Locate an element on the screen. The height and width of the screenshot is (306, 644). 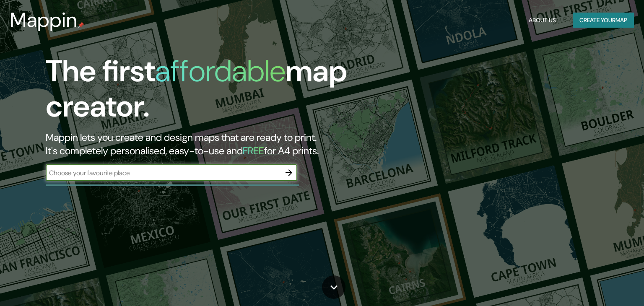
h1: affordable is located at coordinates (220, 71).